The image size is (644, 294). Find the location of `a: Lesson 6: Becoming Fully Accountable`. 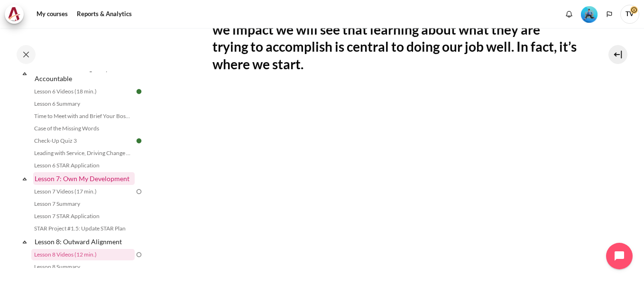

a: Lesson 6: Becoming Fully Accountable is located at coordinates (84, 73).